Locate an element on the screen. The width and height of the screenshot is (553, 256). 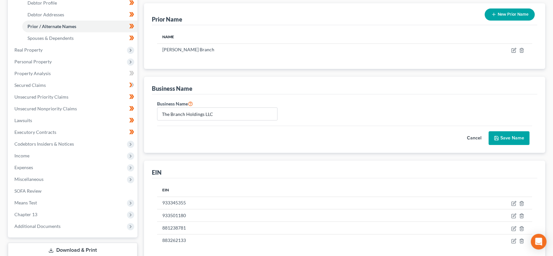
a: Spouses & Dependents is located at coordinates (80, 38).